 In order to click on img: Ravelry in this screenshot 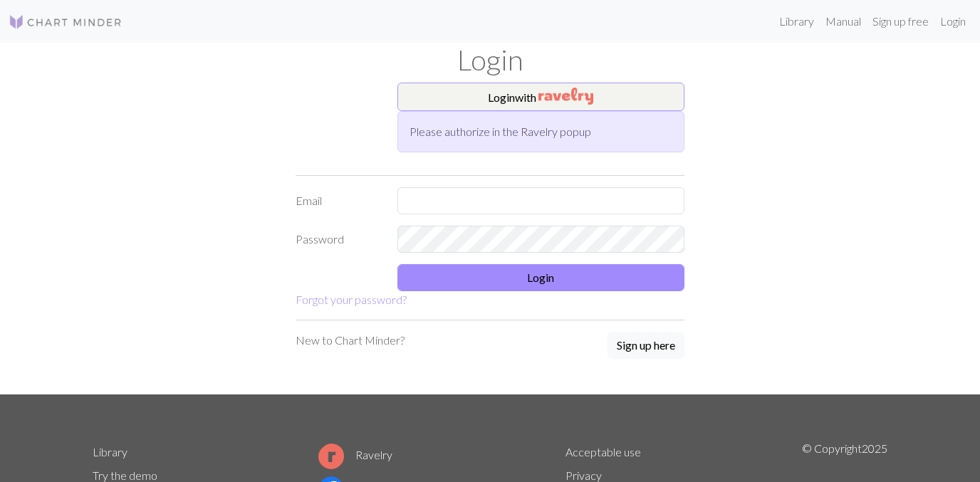, I will do `click(565, 96)`.